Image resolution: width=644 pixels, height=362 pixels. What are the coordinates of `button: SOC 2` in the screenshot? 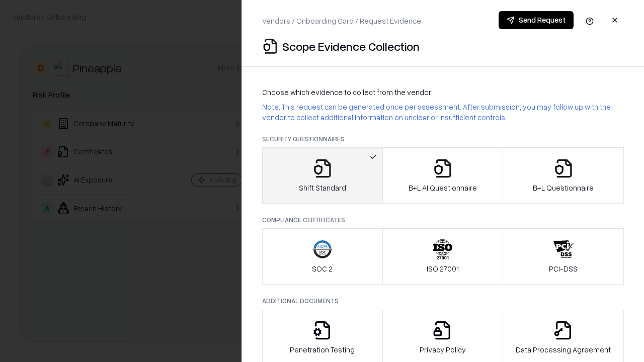 It's located at (323, 256).